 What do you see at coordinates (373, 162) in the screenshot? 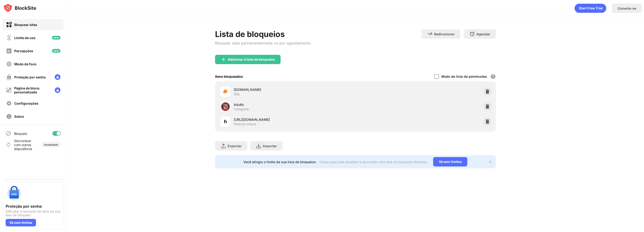
I see `font: Clique aqui para atualizar e aproveitar uma lista de bloqueios ilimitada.` at bounding box center [373, 162].